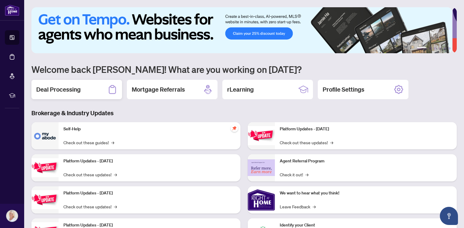 Image resolution: width=464 pixels, height=228 pixels. What do you see at coordinates (45, 167) in the screenshot?
I see `img: Platform Updates - September 16, 2025` at bounding box center [45, 167].